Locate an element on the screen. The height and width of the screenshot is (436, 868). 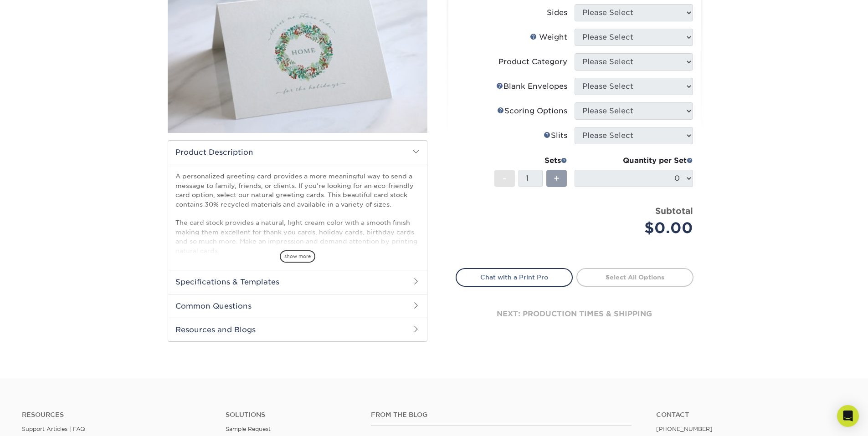
h4: Solutions is located at coordinates (291, 415).